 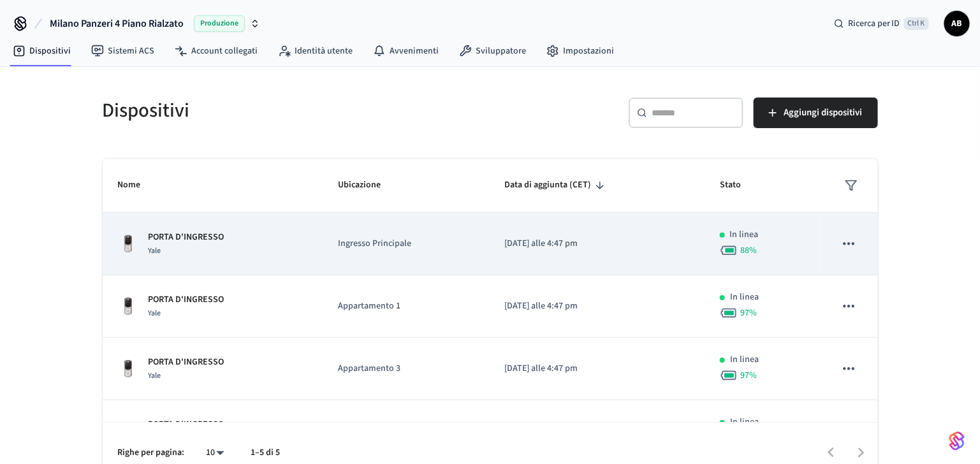 I want to click on p: Ingresso Principale, so click(x=406, y=244).